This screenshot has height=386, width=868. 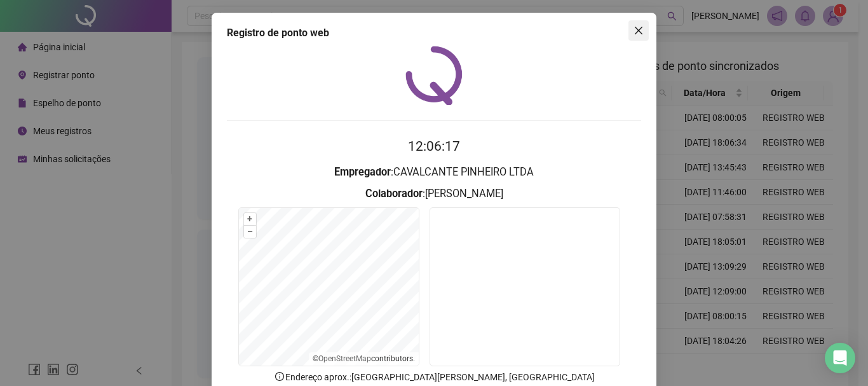 I want to click on strong: Colaborador, so click(x=394, y=193).